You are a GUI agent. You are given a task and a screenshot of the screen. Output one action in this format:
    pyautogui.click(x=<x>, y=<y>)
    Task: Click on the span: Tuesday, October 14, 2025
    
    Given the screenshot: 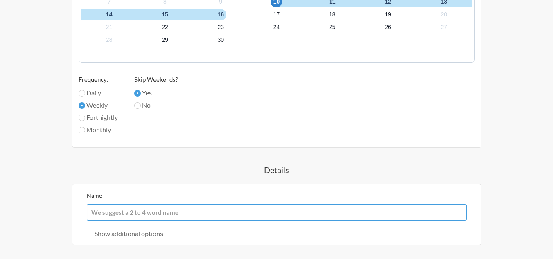 What is the action you would take?
    pyautogui.click(x=109, y=15)
    